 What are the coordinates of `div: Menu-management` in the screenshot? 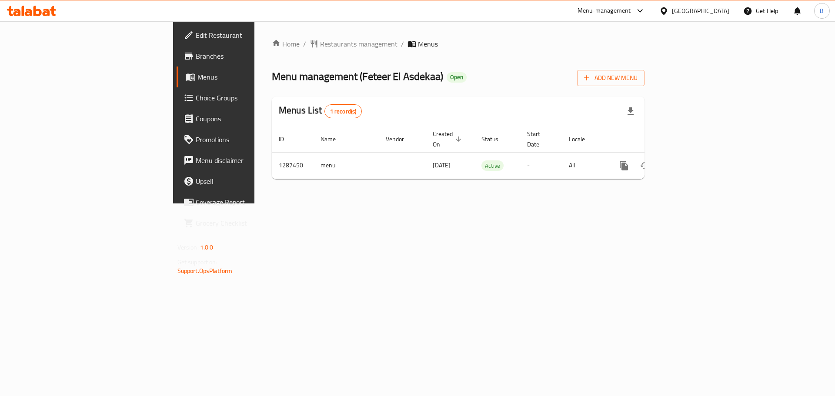 It's located at (604, 11).